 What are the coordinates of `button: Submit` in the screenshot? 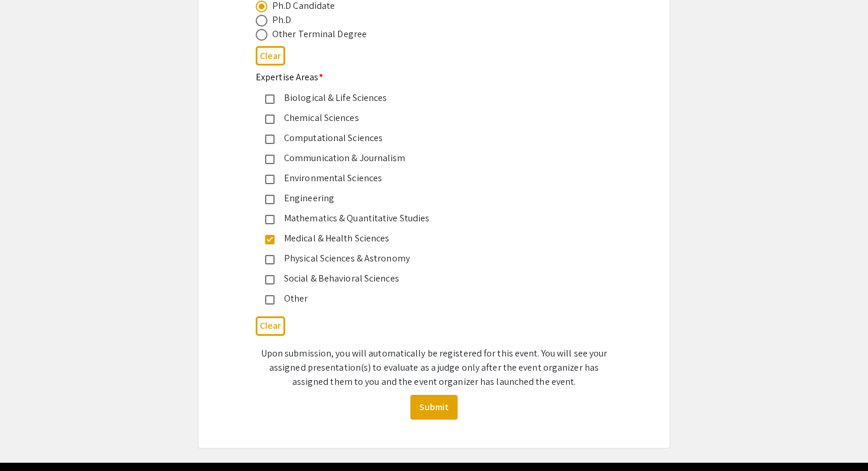 It's located at (434, 407).